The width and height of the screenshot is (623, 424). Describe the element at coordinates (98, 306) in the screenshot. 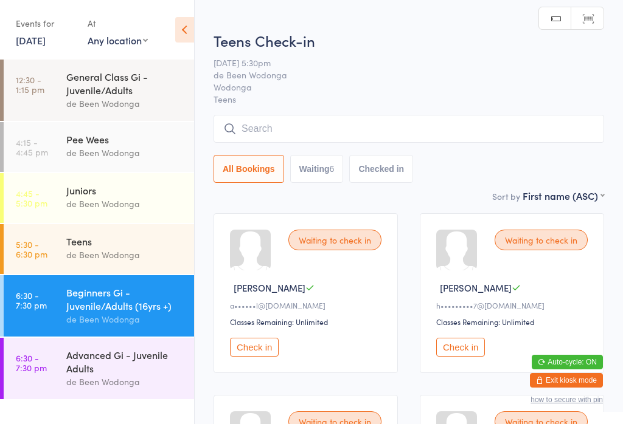

I see `a: 6:30 -7:30 pmBeginners Gi - Juvenile/Adults (16yrs +)de Been Wodonga` at that location.